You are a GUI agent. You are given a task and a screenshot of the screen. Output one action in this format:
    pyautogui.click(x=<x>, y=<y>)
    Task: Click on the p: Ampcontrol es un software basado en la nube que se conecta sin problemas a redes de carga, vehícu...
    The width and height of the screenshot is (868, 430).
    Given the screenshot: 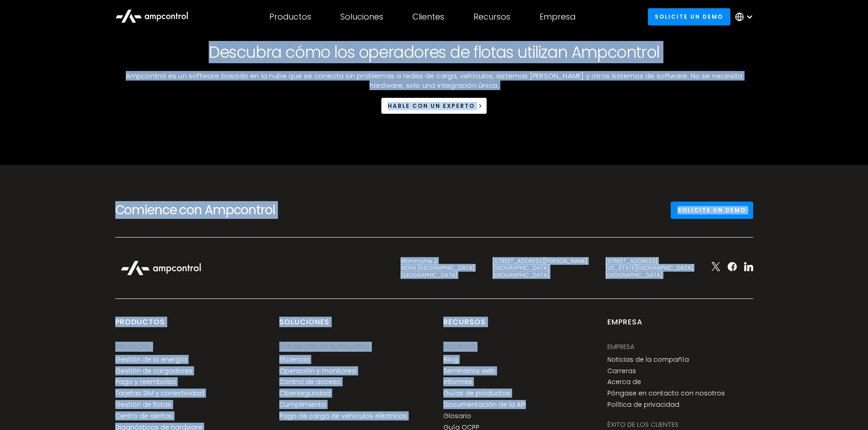 What is the action you would take?
    pyautogui.click(x=434, y=81)
    